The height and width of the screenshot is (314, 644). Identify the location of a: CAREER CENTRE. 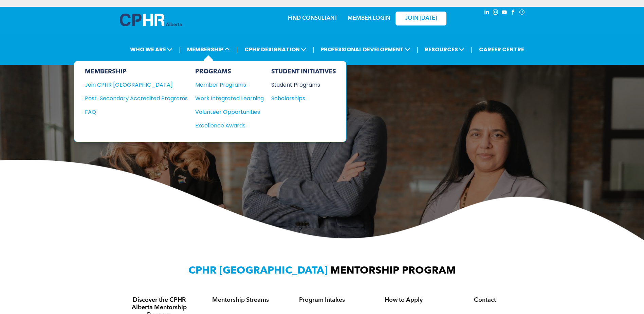
(501, 49).